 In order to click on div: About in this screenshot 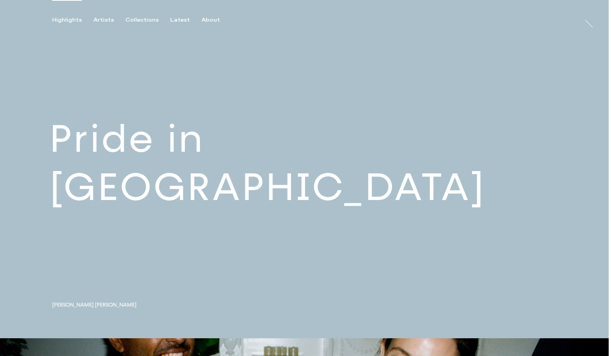, I will do `click(211, 20)`.